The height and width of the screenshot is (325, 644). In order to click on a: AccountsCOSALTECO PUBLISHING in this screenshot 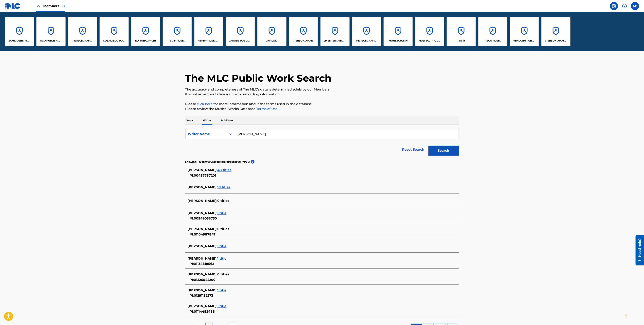, I will do `click(114, 32)`.